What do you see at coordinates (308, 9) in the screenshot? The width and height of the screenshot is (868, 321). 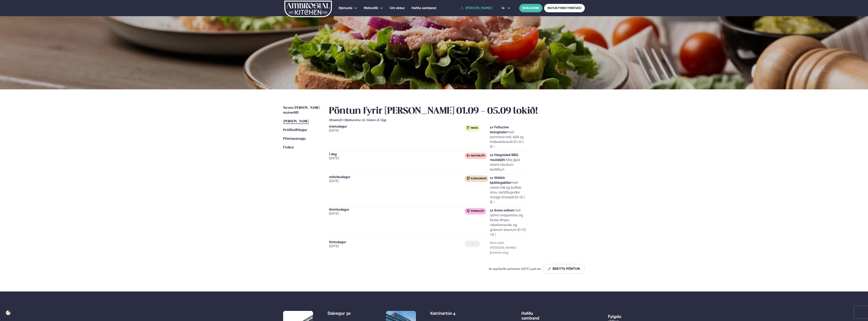 I see `img: logo` at bounding box center [308, 9].